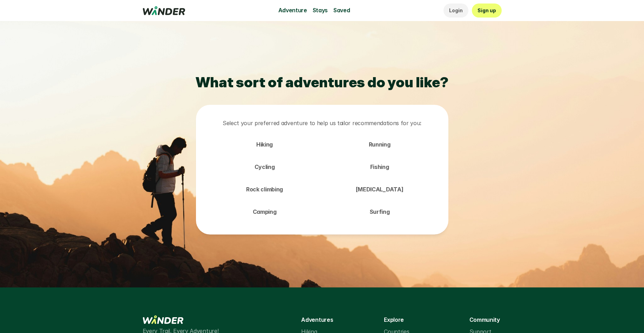 The height and width of the screenshot is (333, 644). What do you see at coordinates (380, 167) in the screenshot?
I see `p: Fishing` at bounding box center [380, 167].